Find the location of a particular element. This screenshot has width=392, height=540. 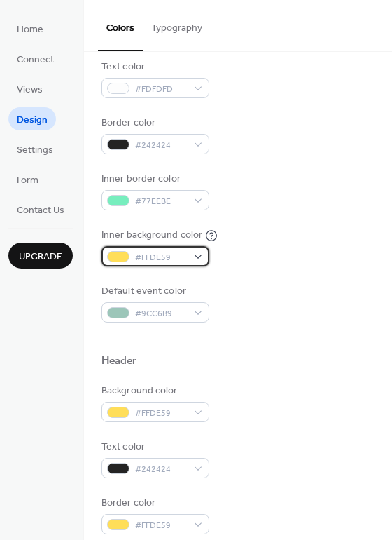

span: Home is located at coordinates (30, 30).